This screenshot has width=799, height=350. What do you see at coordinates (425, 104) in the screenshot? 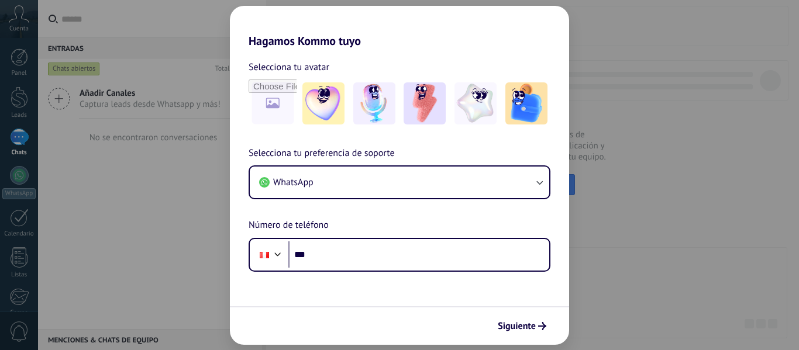
I see `img: -3.jpeg` at bounding box center [425, 104].